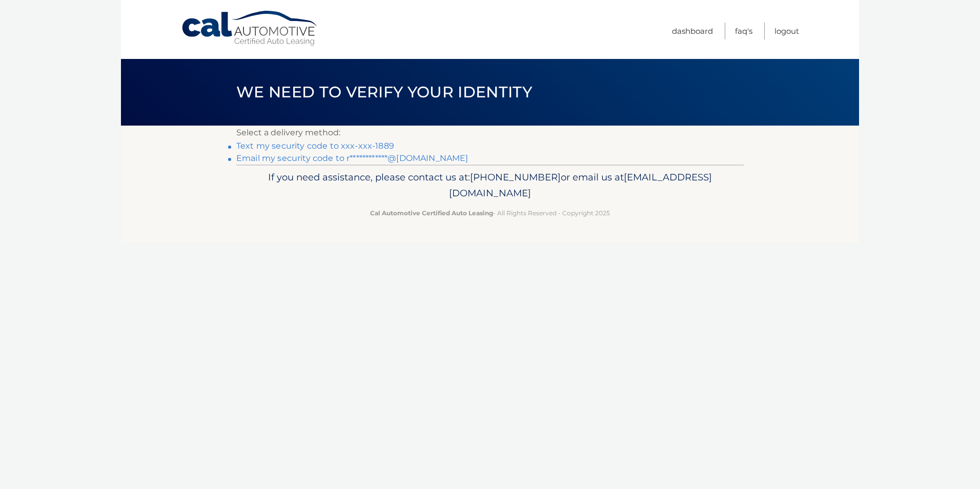 The width and height of the screenshot is (980, 489). Describe the element at coordinates (250, 28) in the screenshot. I see `a: Cal Automotive` at that location.